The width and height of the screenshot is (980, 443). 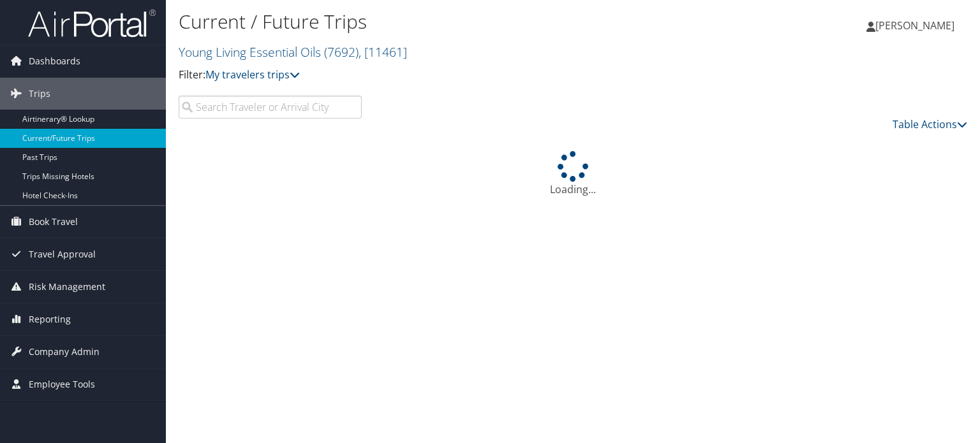 I want to click on a: My travelers trips, so click(x=253, y=75).